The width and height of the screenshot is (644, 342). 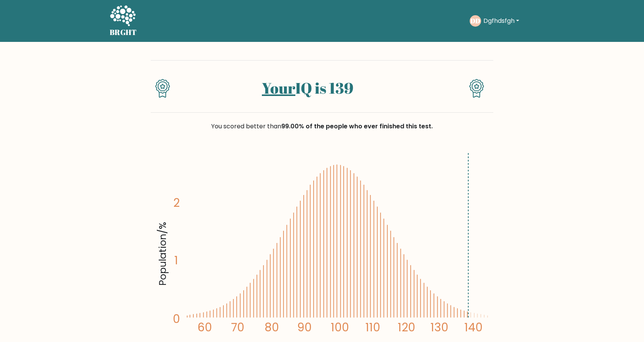 I want to click on tspan: 140, so click(x=474, y=328).